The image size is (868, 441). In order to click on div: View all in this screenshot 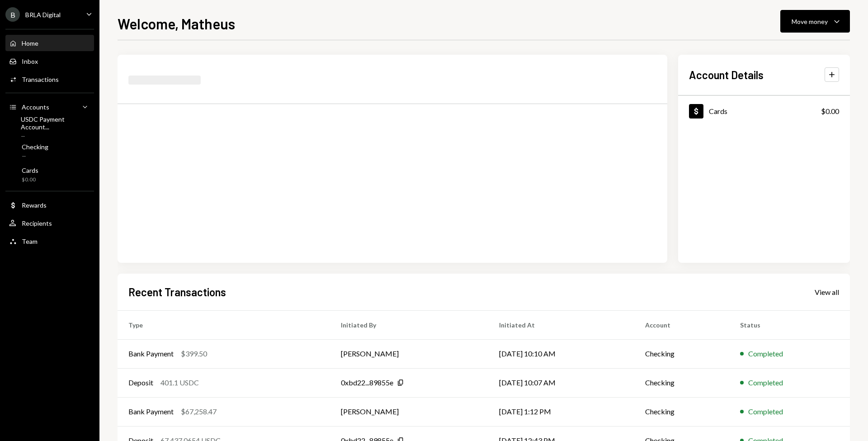, I will do `click(827, 292)`.